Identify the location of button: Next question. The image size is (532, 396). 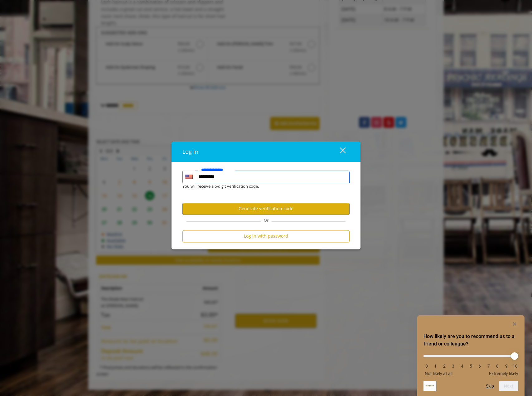
(509, 386).